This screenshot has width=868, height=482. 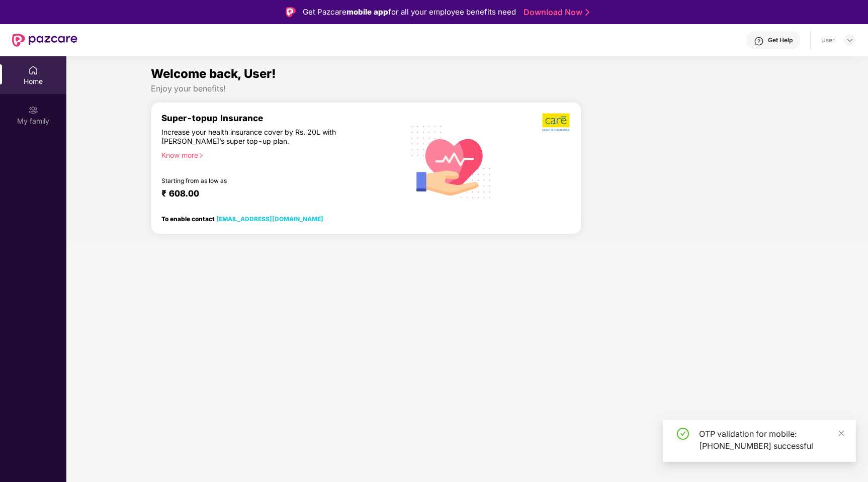 I want to click on span: check-circle, so click(x=683, y=434).